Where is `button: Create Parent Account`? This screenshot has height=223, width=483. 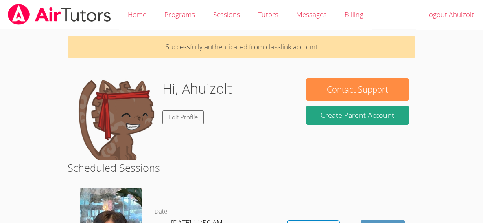
button: Create Parent Account is located at coordinates (357, 115).